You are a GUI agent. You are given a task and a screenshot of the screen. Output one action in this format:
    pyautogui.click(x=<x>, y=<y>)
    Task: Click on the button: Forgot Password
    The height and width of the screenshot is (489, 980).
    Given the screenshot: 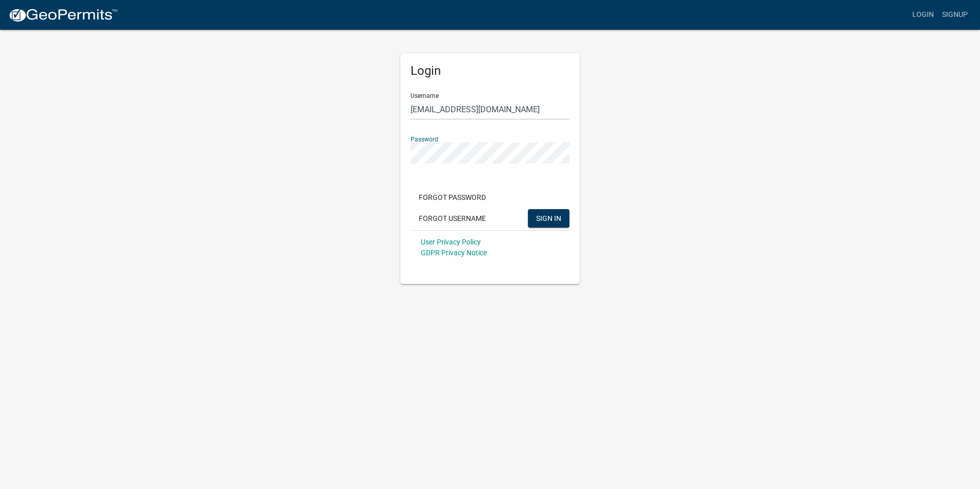 What is the action you would take?
    pyautogui.click(x=452, y=197)
    